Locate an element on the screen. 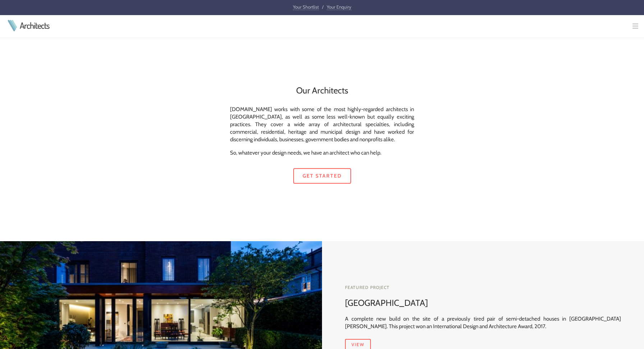 The width and height of the screenshot is (644, 349). h4: Featured Project is located at coordinates (483, 288).